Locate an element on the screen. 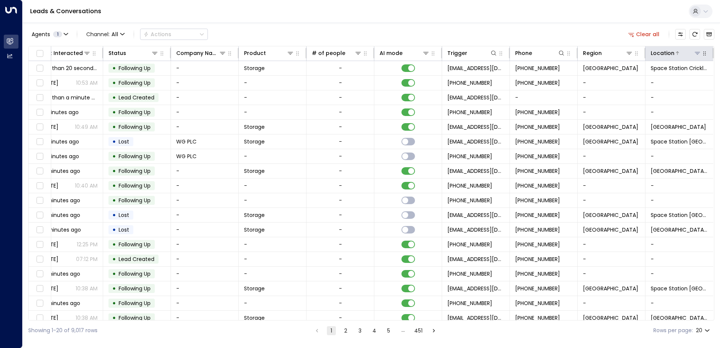 This screenshot has height=348, width=720. span: +447964525872 is located at coordinates (538, 318).